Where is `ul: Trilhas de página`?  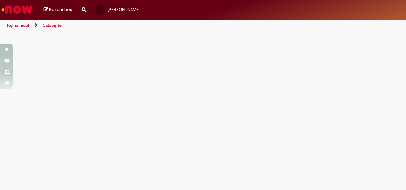
ul: Trilhas de página is located at coordinates (135, 25).